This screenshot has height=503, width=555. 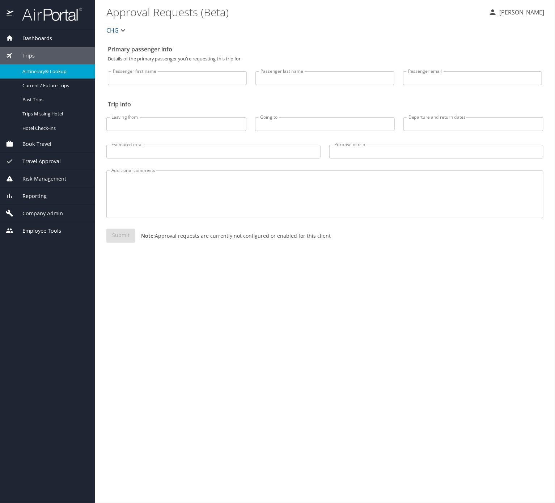 I want to click on span: Hotel Check-ins, so click(x=54, y=128).